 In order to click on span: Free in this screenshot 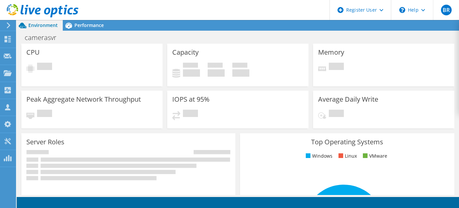, I will do `click(215, 66)`.